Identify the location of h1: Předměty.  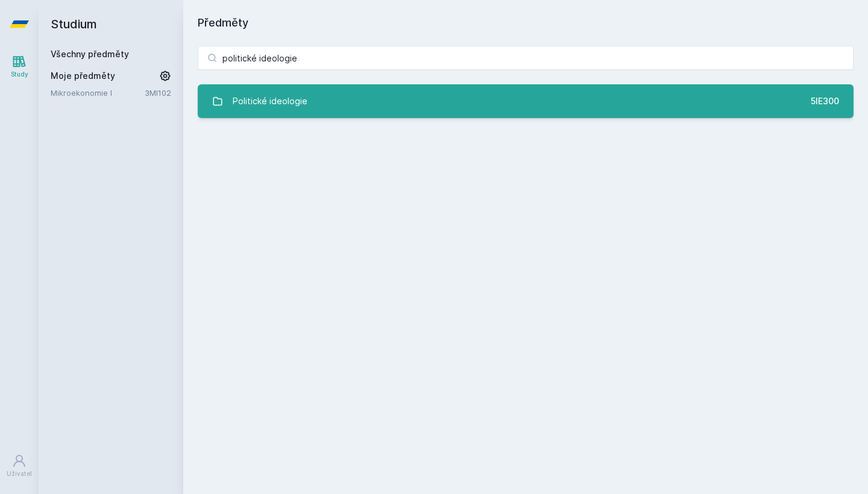
(526, 23).